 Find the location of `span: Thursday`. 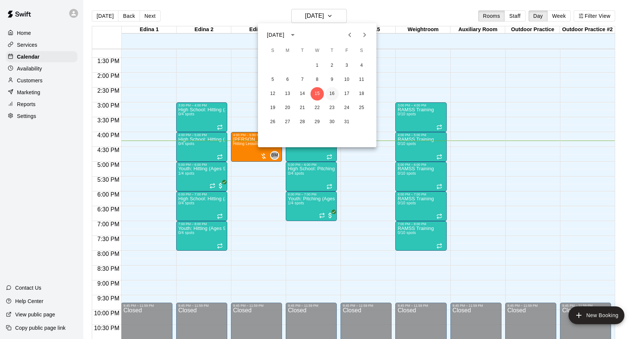

span: Thursday is located at coordinates (332, 50).